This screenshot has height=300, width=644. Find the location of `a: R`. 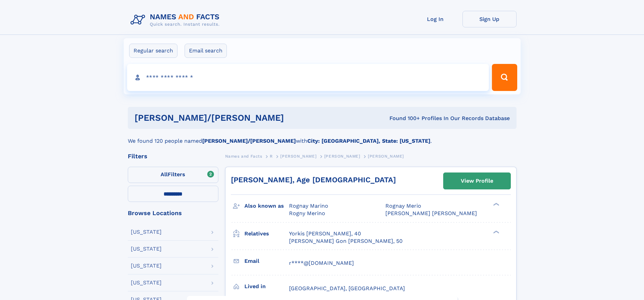

a: R is located at coordinates (271, 156).